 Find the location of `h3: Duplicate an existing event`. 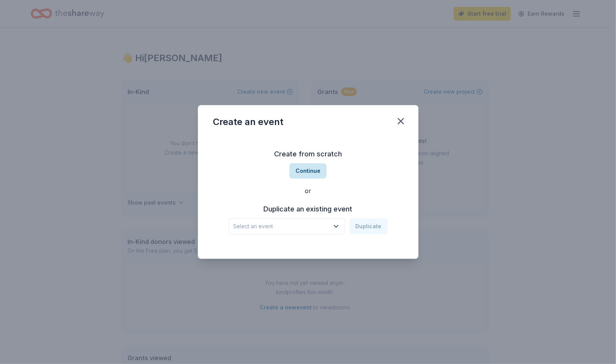

h3: Duplicate an existing event is located at coordinates (308, 209).